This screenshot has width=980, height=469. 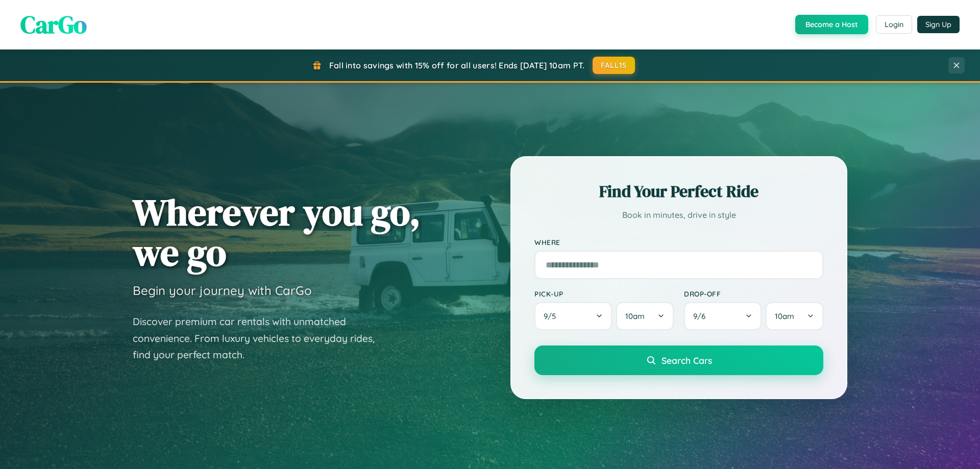 What do you see at coordinates (938, 24) in the screenshot?
I see `button: Sign Up` at bounding box center [938, 24].